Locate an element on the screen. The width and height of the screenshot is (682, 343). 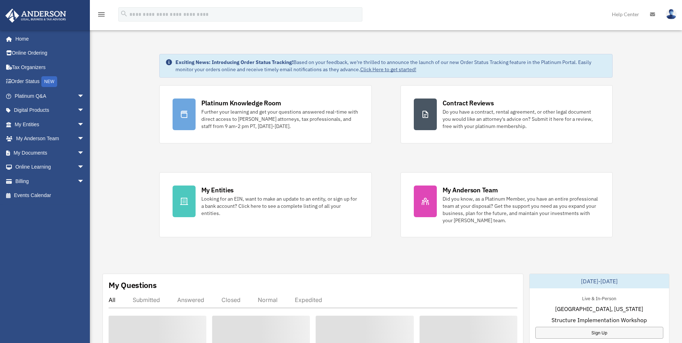
a: Online Learningarrow_drop_down is located at coordinates (50, 167).